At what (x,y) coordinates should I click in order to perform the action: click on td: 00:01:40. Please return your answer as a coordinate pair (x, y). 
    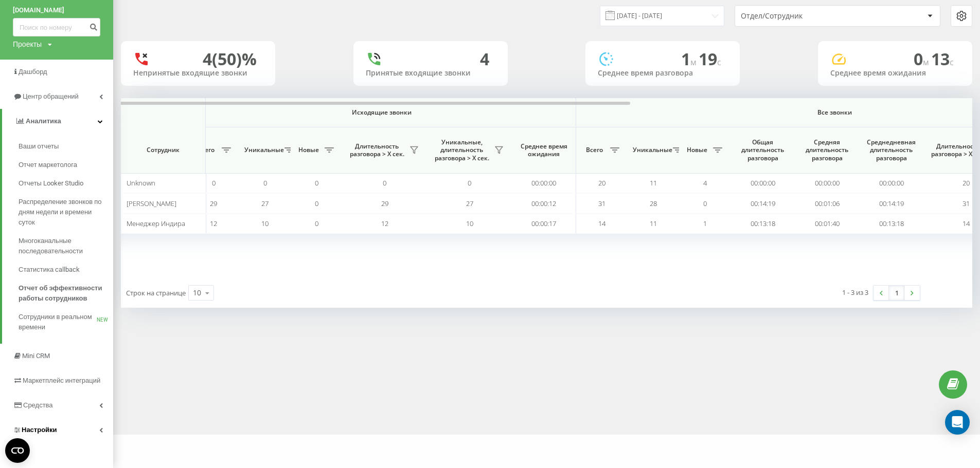
    Looking at the image, I should click on (827, 224).